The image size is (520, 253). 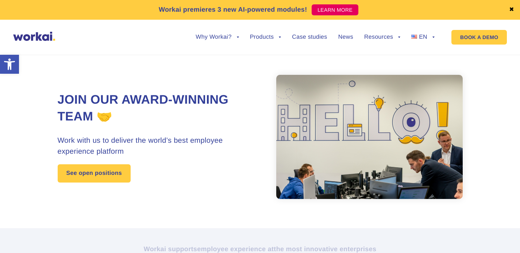 I want to click on h3: Work with us to deliver the world’s best employee experience platform, so click(x=159, y=146).